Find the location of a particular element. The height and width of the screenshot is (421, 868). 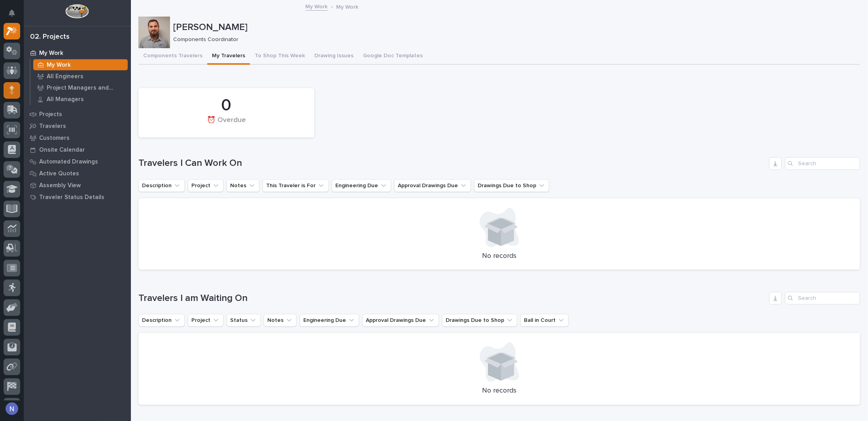

a: Automated Drawings is located at coordinates (77, 162).